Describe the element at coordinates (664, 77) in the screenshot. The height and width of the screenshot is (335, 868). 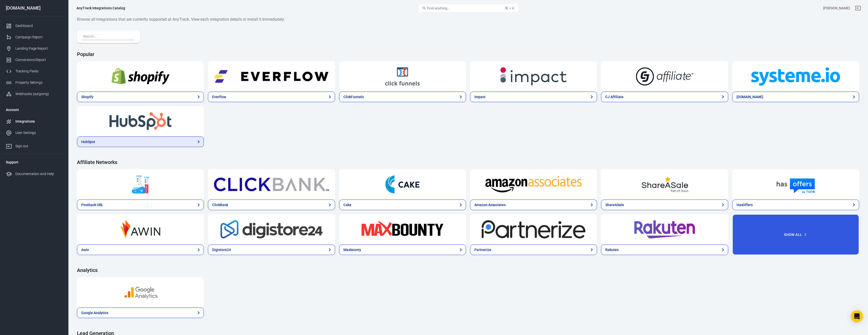
I see `img: CJ Affiliate` at that location.